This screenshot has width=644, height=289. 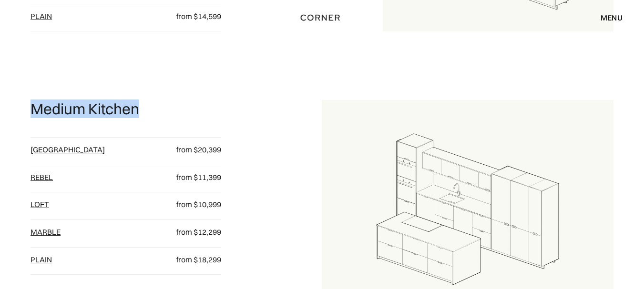 I want to click on a: Marble, so click(x=46, y=232).